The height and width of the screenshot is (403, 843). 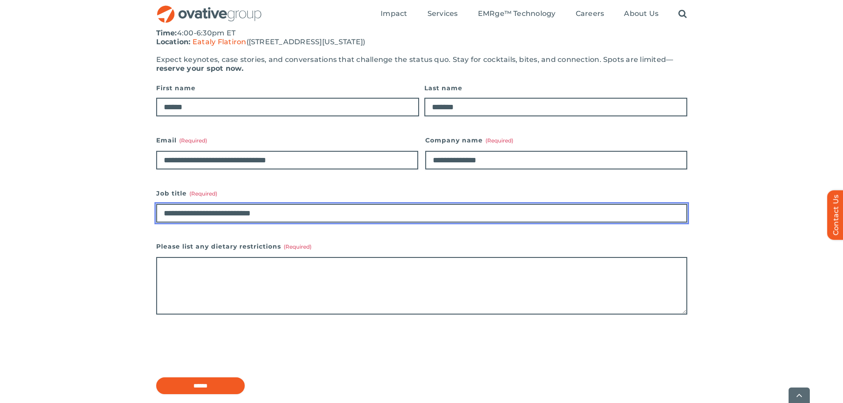 What do you see at coordinates (220, 42) in the screenshot?
I see `a: Eataly Flatiron` at bounding box center [220, 42].